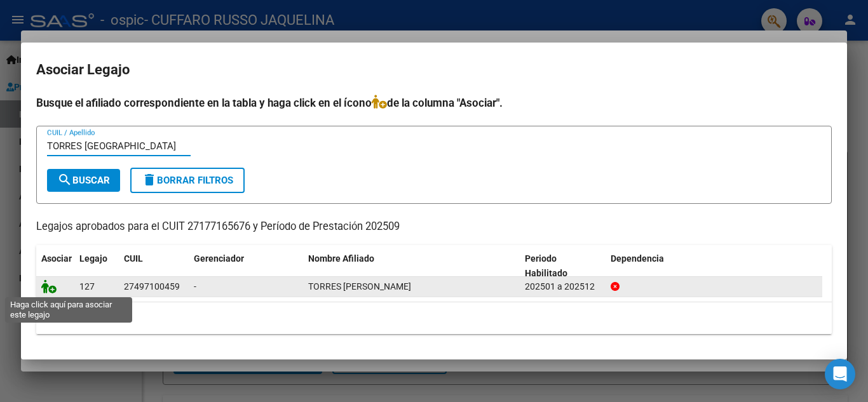 This screenshot has width=868, height=402. I want to click on datatable-header-cell: Asociar, so click(56, 266).